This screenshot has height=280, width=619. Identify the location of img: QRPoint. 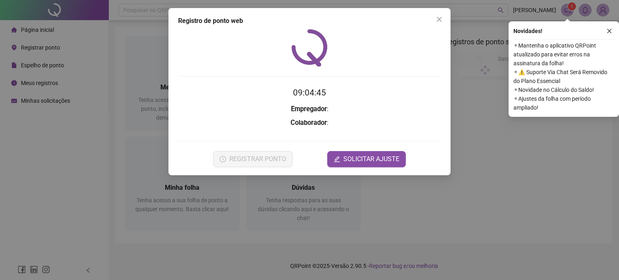
(309, 48).